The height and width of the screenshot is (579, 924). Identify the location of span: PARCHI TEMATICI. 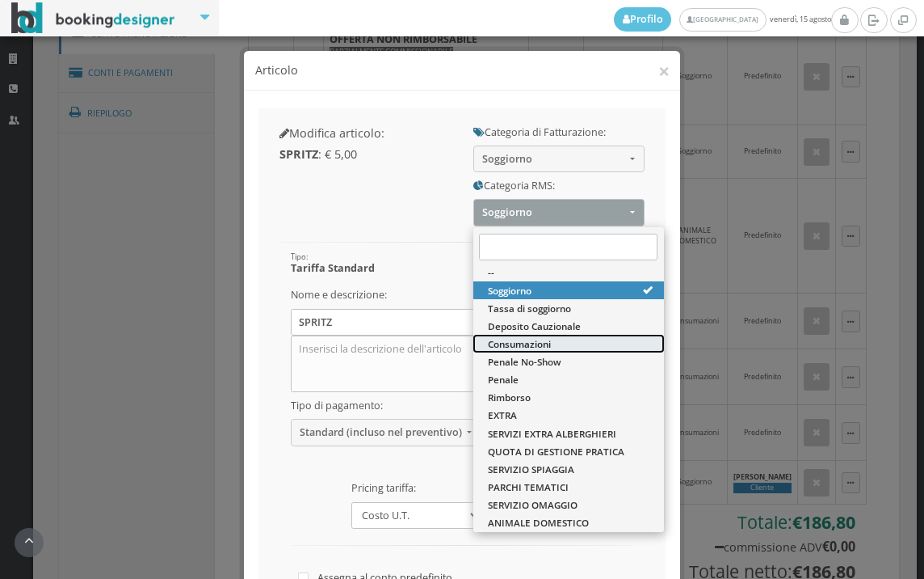
(529, 487).